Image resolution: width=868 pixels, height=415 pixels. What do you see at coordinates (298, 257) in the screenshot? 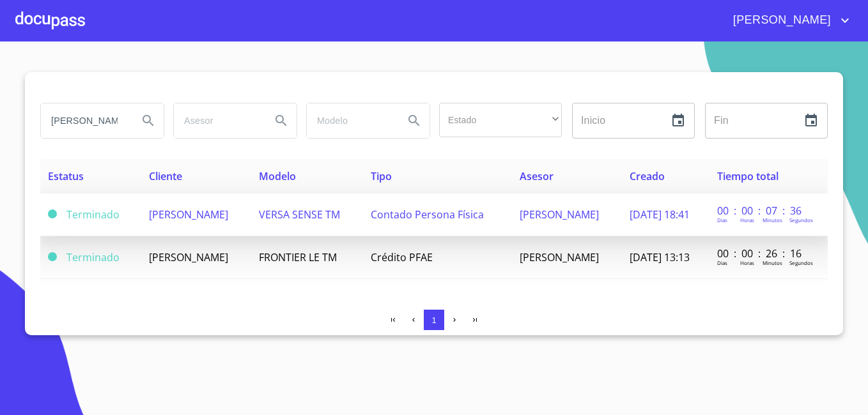
I see `span: FRONTIER LE TM` at bounding box center [298, 257].